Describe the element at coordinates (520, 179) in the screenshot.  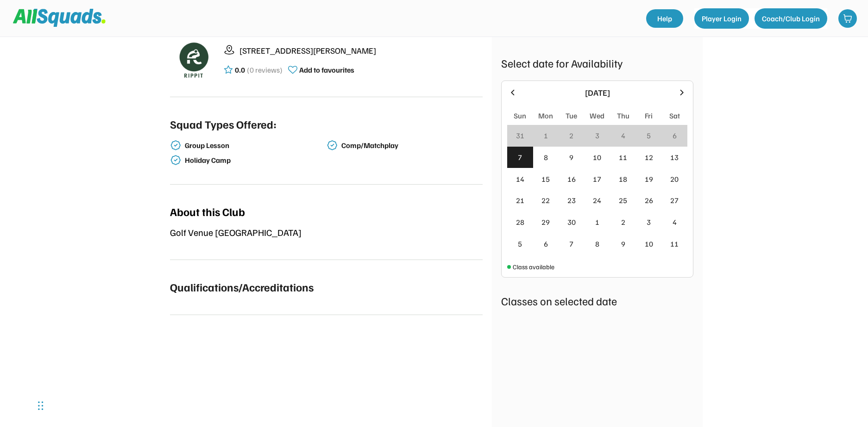
I see `div: 14` at that location.